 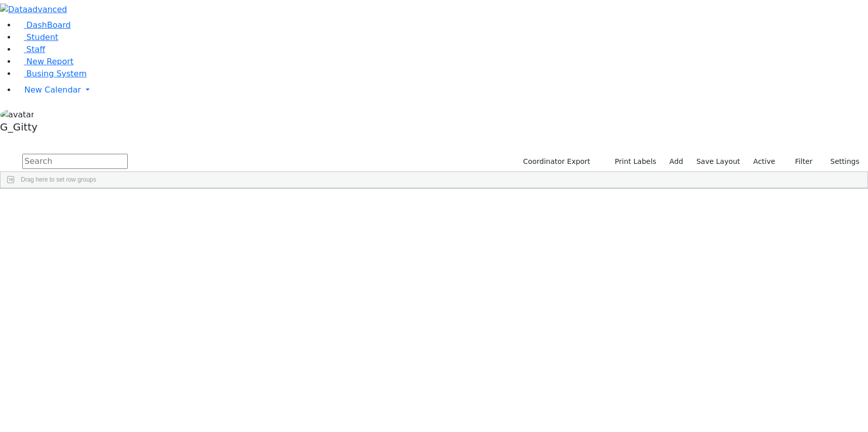 What do you see at coordinates (53, 90) in the screenshot?
I see `span: New Calendar` at bounding box center [53, 90].